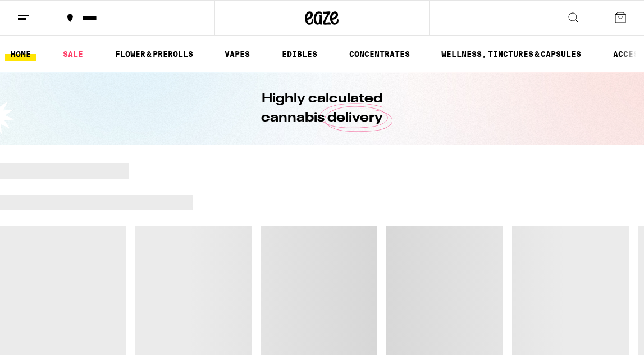 The width and height of the screenshot is (644, 355). Describe the element at coordinates (237, 54) in the screenshot. I see `a: VAPES` at that location.